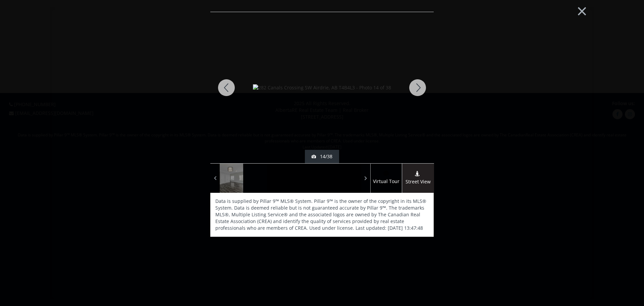 The width and height of the screenshot is (644, 306). Describe the element at coordinates (322, 88) in the screenshot. I see `img: 282 Canals Crossing SW Airdrie, AB T4B4L3 - Photo 14 of 38` at that location.